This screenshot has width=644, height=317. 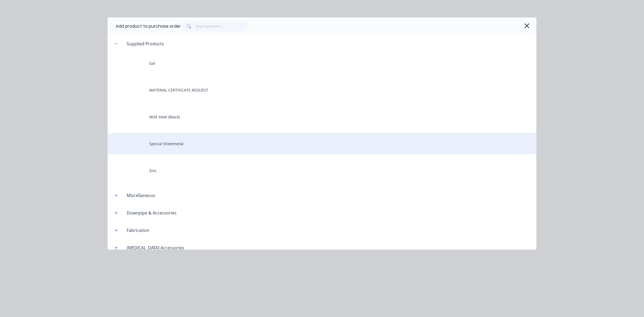 What do you see at coordinates (151, 213) in the screenshot?
I see `div: Downpipe & Accessories` at bounding box center [151, 213].